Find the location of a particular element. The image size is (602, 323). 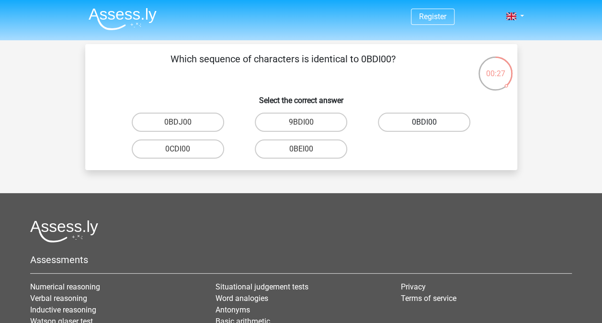

a: Situational judgement tests is located at coordinates (262, 286).